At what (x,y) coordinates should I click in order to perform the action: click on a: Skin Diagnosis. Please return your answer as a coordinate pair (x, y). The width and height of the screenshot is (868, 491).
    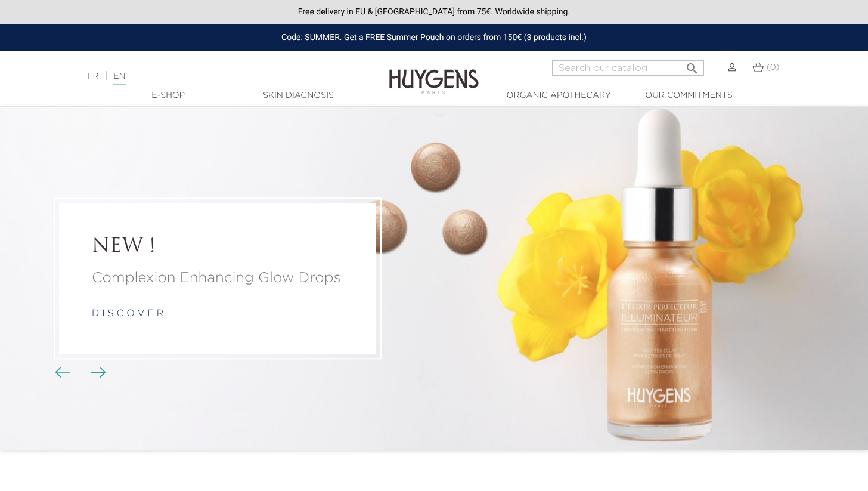
    Looking at the image, I should click on (298, 96).